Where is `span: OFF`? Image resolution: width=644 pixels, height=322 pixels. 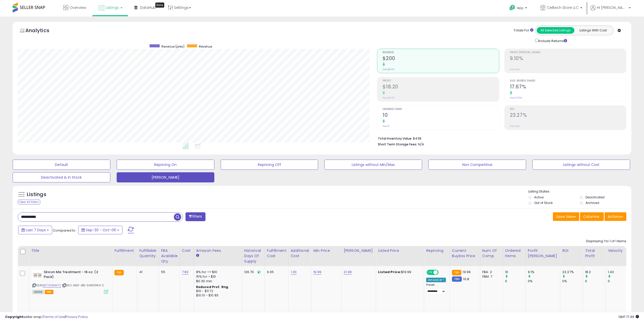
span: OFF is located at coordinates (442, 272).